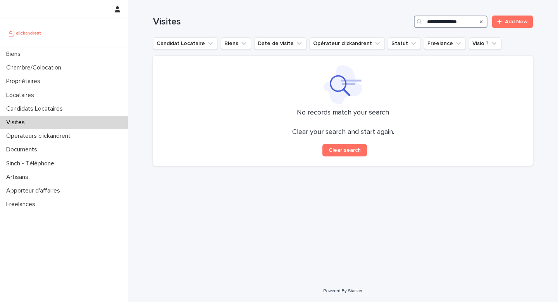  What do you see at coordinates (343, 113) in the screenshot?
I see `p: No records match your search` at bounding box center [343, 113].